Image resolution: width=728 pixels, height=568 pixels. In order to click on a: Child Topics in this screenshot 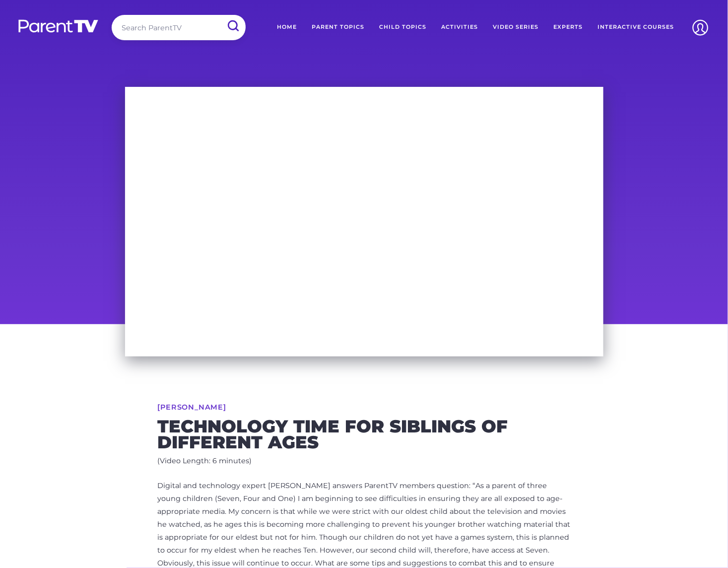, I will do `click(403, 27)`.